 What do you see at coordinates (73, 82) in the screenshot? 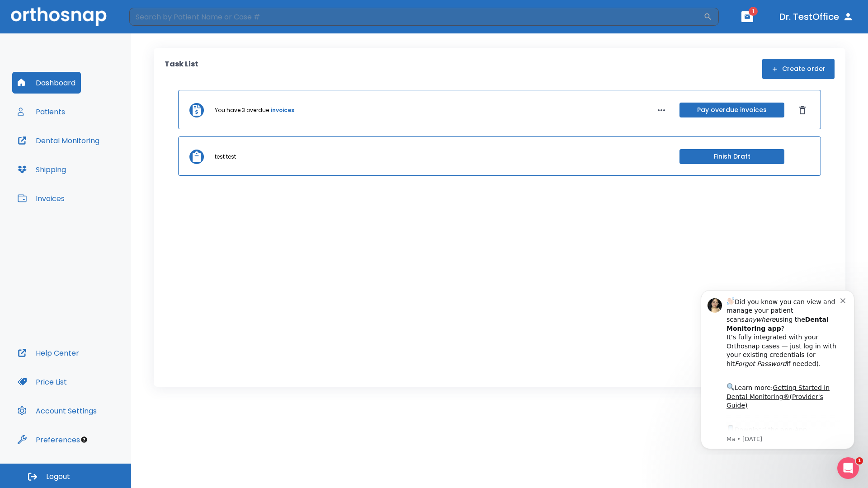
I see `i: Forgot Password` at bounding box center [73, 82].